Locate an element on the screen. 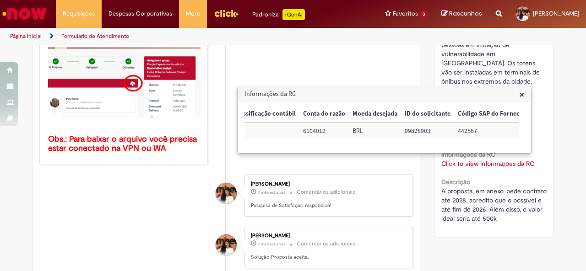  b: Obs.: Para baixar o arquivo você precisa estar conectado na VPN ou WA is located at coordinates (124, 144).